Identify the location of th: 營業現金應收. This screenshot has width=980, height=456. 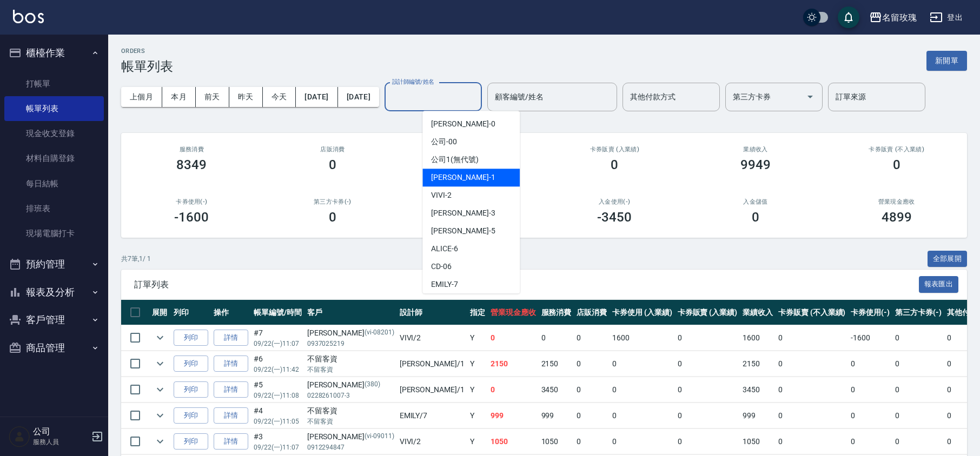
(514, 313).